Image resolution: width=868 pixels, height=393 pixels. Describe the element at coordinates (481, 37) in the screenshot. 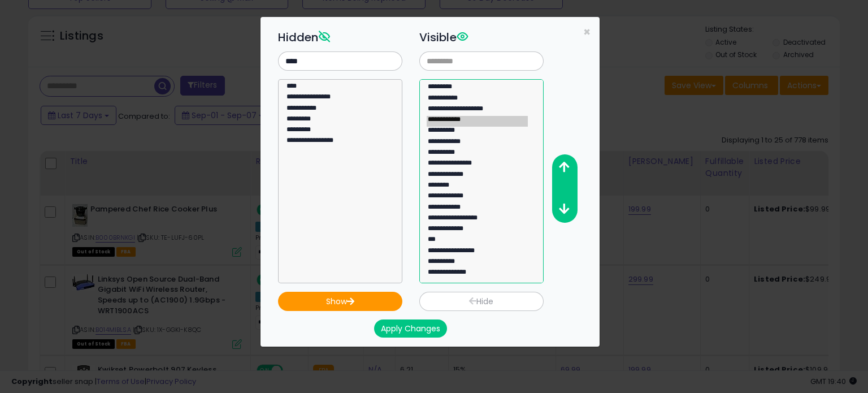

I see `h3: Visible` at that location.